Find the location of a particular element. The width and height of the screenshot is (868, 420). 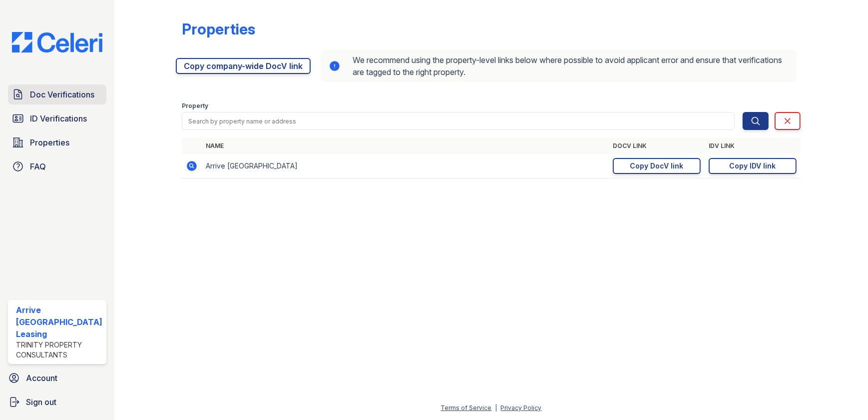

a: FAQ is located at coordinates (57, 166).